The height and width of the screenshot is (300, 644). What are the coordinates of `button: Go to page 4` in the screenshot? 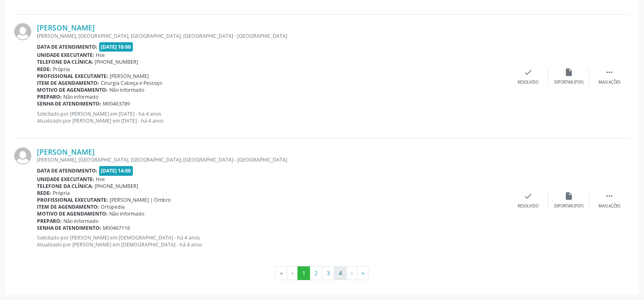 It's located at (340, 273).